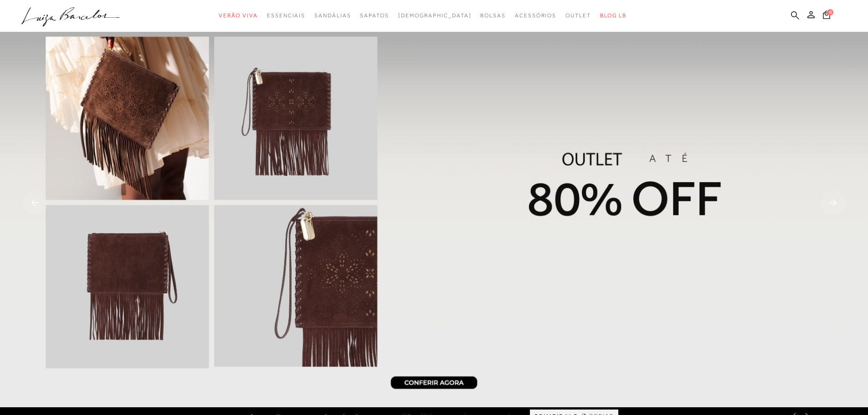  I want to click on span: Sandálias, so click(333, 15).